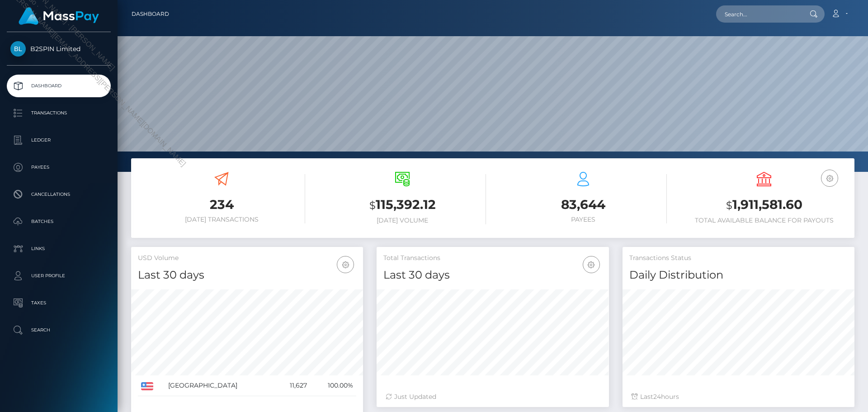 This screenshot has width=868, height=412. What do you see at coordinates (59, 303) in the screenshot?
I see `p: Taxes` at bounding box center [59, 303].